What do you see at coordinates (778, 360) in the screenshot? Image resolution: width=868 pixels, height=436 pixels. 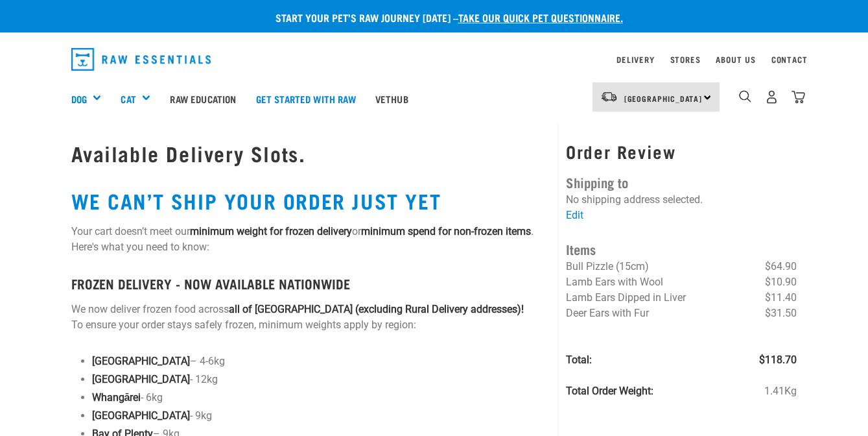 I see `span: $118.70` at bounding box center [778, 360].